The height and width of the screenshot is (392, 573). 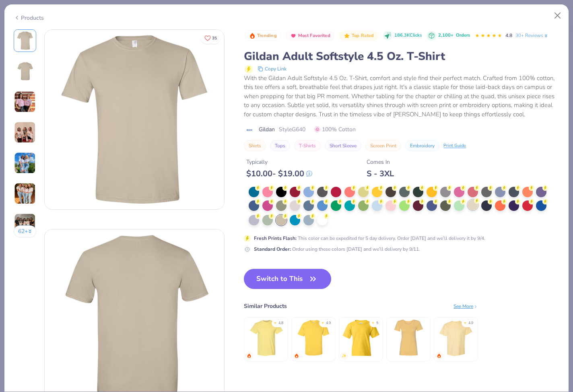 What do you see at coordinates (508, 36) in the screenshot?
I see `span: 4.8` at bounding box center [508, 36].